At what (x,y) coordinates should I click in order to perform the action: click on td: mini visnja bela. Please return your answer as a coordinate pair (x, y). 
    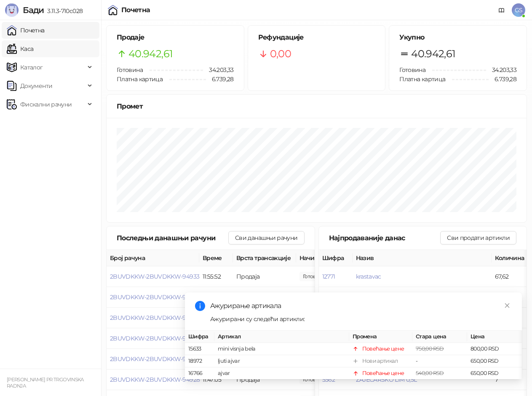
    Looking at the image, I should click on (282, 349).